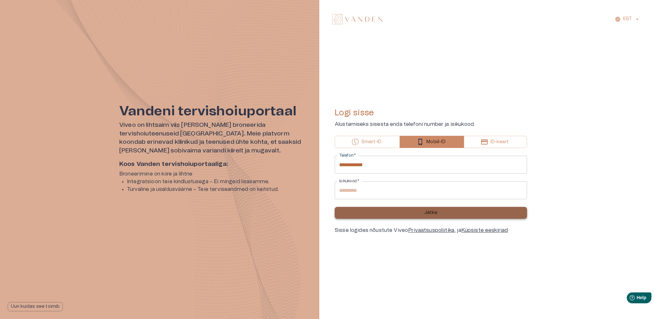 This screenshot has height=319, width=654. Describe the element at coordinates (35, 307) in the screenshot. I see `button: Uuri kuidas see toimib` at that location.